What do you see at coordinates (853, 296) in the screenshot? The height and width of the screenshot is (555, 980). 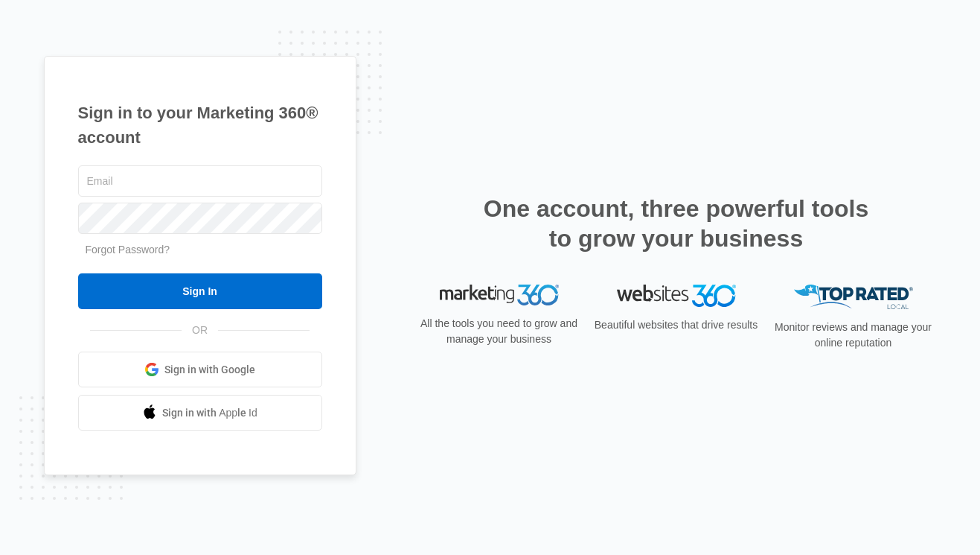 I see `img: Top Rated Local` at bounding box center [853, 296].